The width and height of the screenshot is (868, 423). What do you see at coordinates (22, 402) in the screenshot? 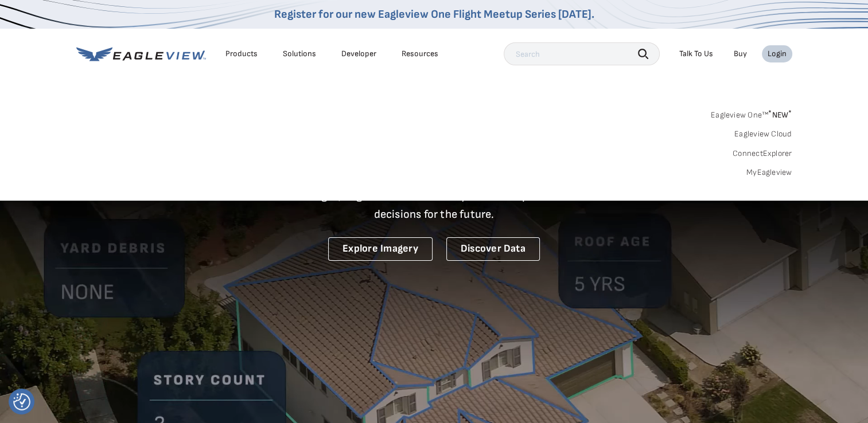
I see `button: Consent Preferences` at bounding box center [22, 402].